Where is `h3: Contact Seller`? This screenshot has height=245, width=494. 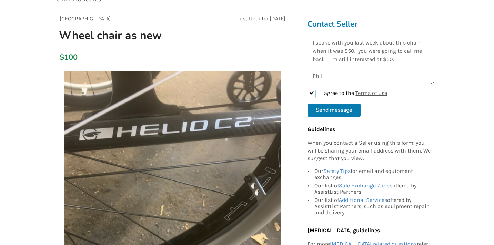
h3: Contact Seller is located at coordinates (371, 24).